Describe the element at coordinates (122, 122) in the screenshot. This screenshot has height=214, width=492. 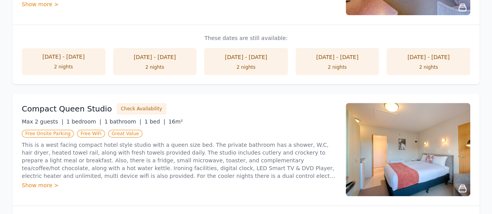
I see `span: 1 bathroom |` at that location.